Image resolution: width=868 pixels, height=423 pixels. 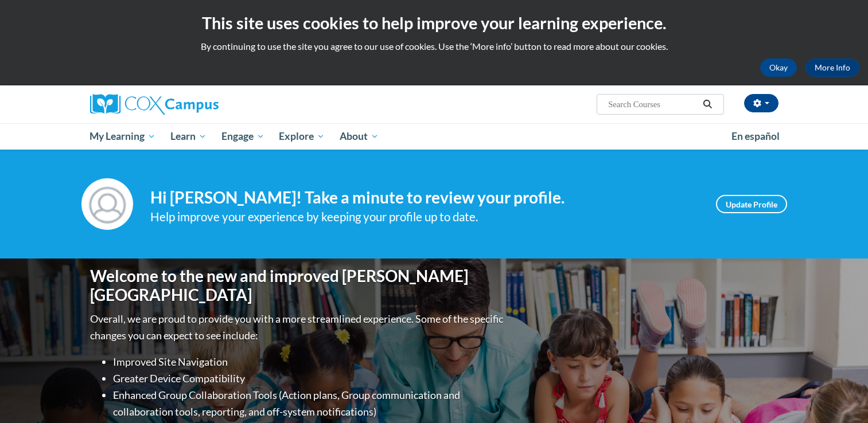 I want to click on a: Engage, so click(x=243, y=136).